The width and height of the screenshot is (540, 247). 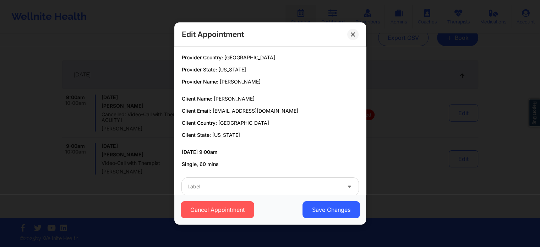 I want to click on button: Save Changes, so click(x=331, y=209).